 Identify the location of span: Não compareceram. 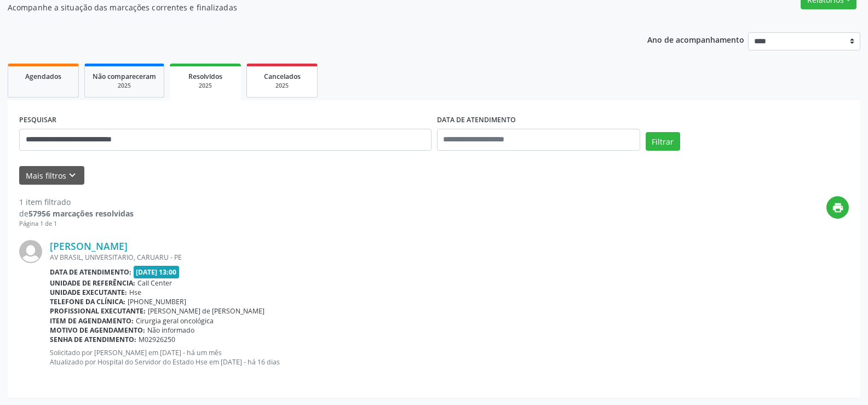
(125, 76).